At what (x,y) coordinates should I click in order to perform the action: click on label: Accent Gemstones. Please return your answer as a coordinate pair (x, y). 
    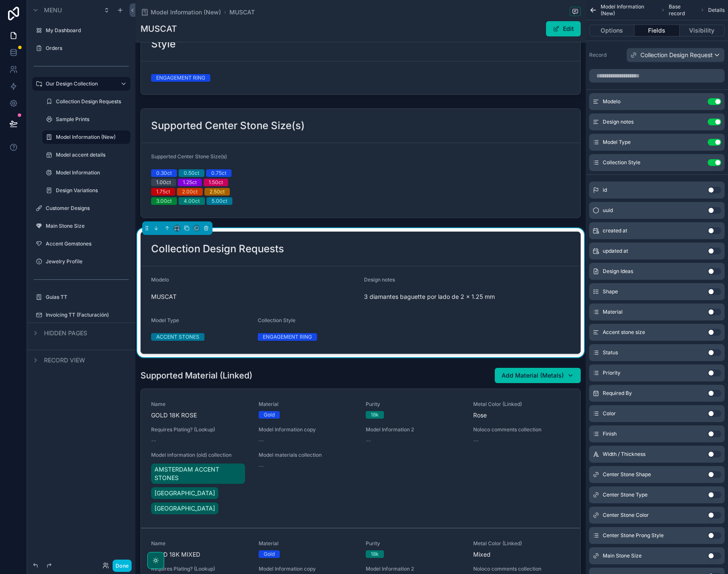
    Looking at the image, I should click on (86, 244).